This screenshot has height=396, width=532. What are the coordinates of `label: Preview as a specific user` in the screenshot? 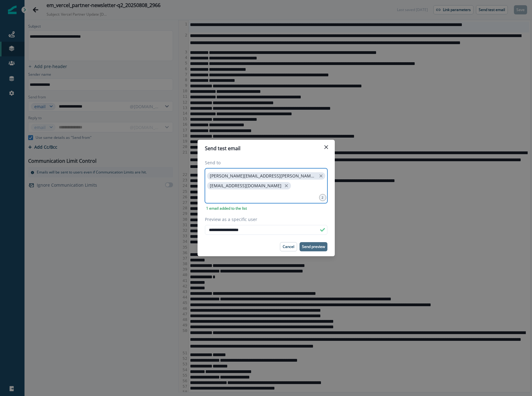 It's located at (265, 219).